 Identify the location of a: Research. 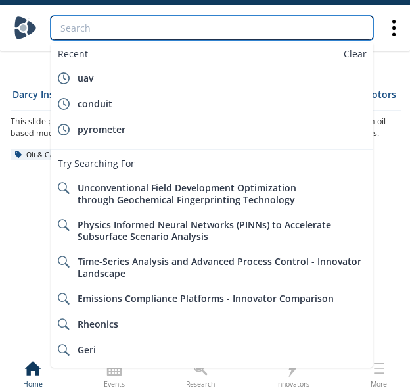
(200, 374).